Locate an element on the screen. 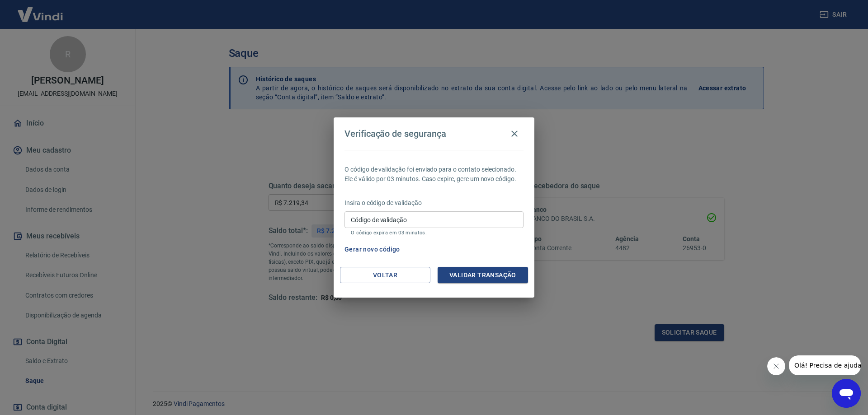  p: Insira o código de validação is located at coordinates (434, 203).